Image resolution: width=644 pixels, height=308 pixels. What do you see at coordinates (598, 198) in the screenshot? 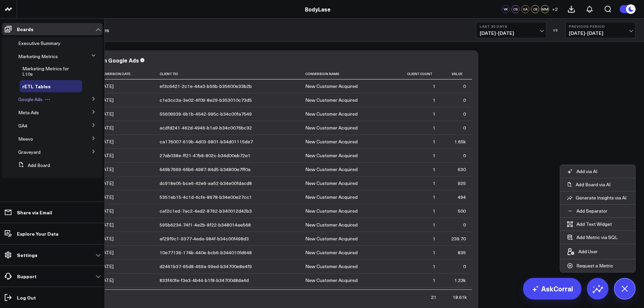
I see `button: Generate Insights via AI` at bounding box center [598, 198].